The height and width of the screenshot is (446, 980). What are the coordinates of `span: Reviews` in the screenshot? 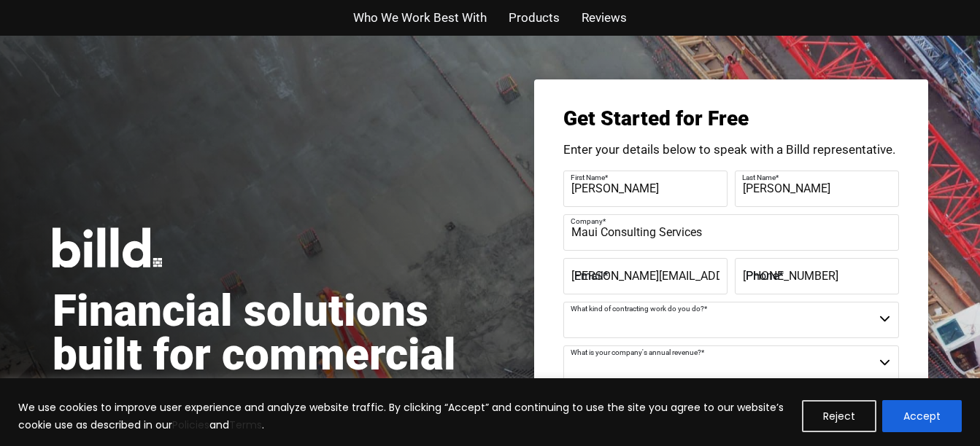 It's located at (604, 18).